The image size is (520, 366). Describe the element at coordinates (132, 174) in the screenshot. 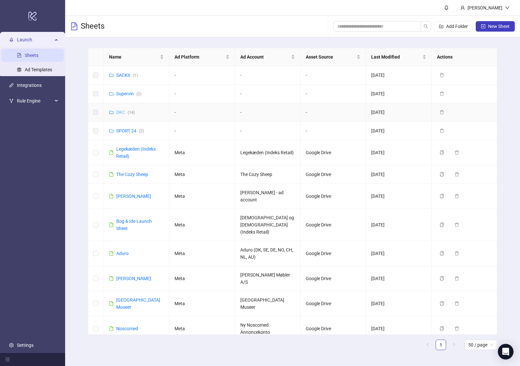

I see `a: The Cozy Sheep` at that location.